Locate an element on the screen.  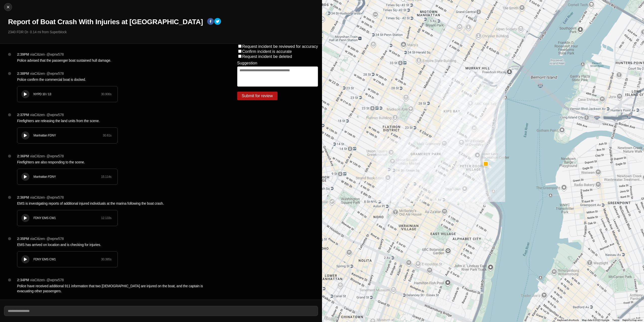
div: 30.61 s is located at coordinates (107, 135).